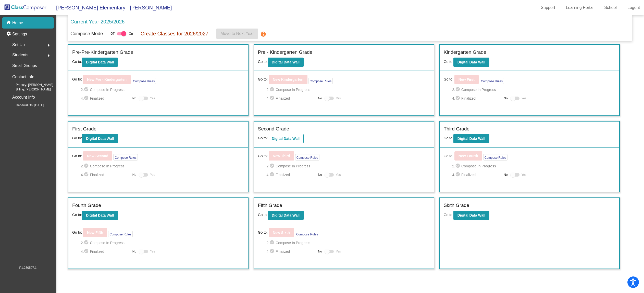  What do you see at coordinates (281, 156) in the screenshot?
I see `button: New Third` at bounding box center [281, 156].